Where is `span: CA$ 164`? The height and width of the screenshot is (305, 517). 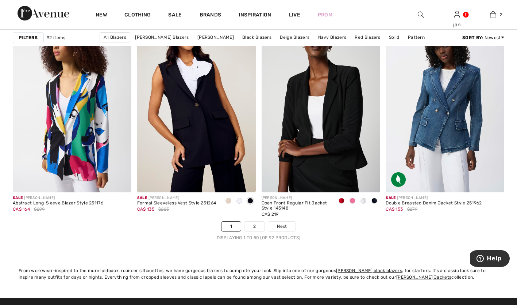 span: CA$ 164 is located at coordinates (21, 209).